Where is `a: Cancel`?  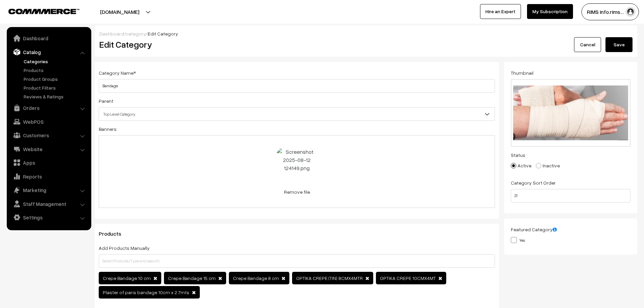
a: Cancel is located at coordinates (588, 45).